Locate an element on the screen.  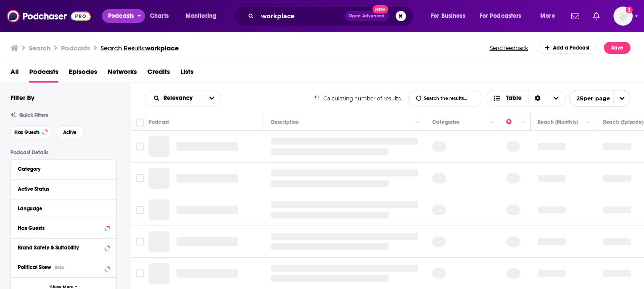
span: Logged in as HavasFormulab2b is located at coordinates (623, 16).